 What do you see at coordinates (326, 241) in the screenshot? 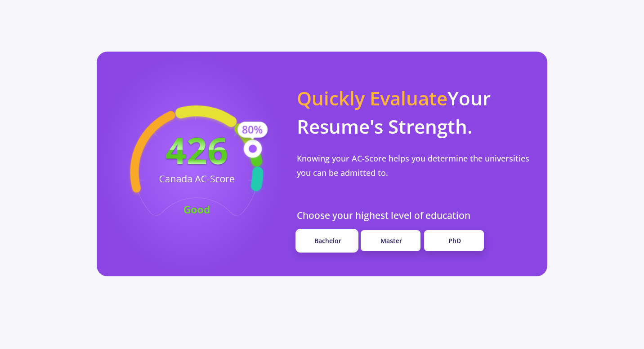
I see `a: Bachelor` at bounding box center [326, 241].